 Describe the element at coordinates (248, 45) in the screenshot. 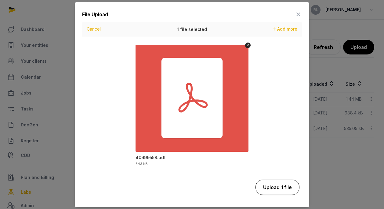

I see `button: Remove file` at that location.